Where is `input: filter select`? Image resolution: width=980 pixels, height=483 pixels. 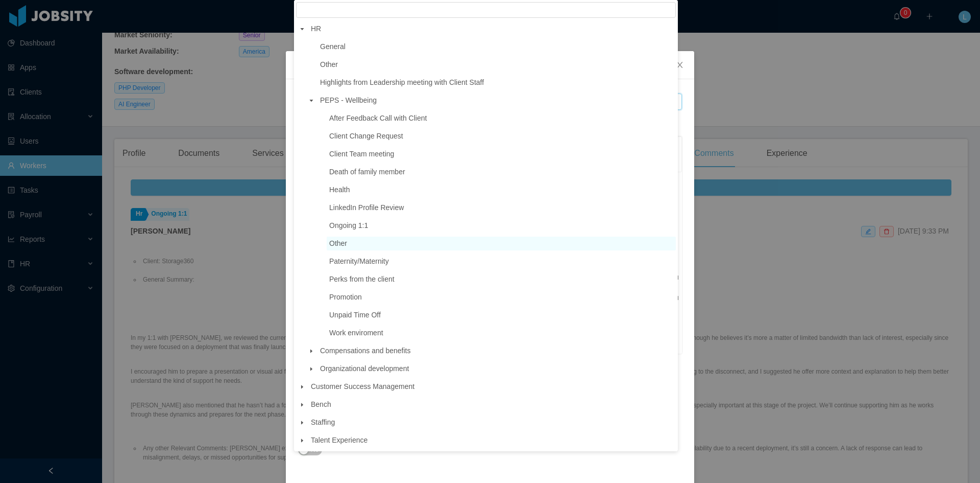 input: filter select is located at coordinates (486, 9).